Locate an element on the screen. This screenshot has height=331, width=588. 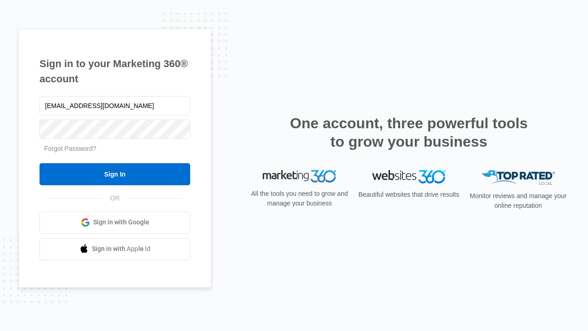
h2: One account, three powerful tools to grow your business is located at coordinates (409, 132).